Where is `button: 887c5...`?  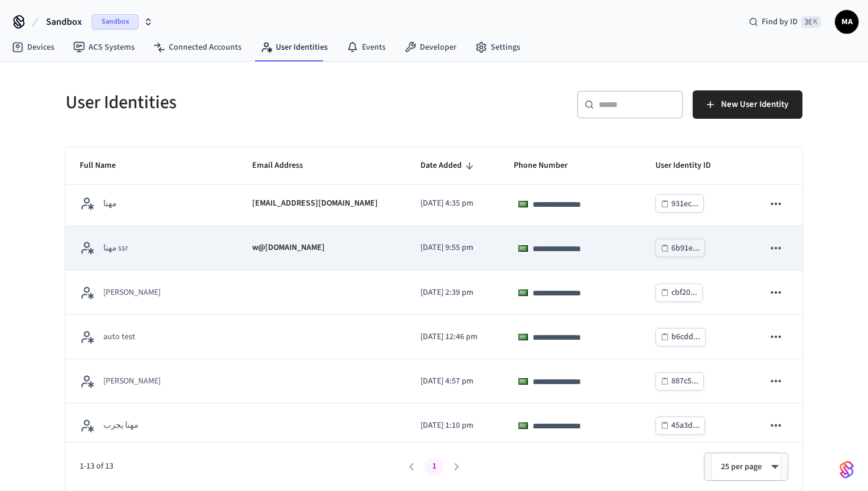
button: 887c5... is located at coordinates (680, 381).